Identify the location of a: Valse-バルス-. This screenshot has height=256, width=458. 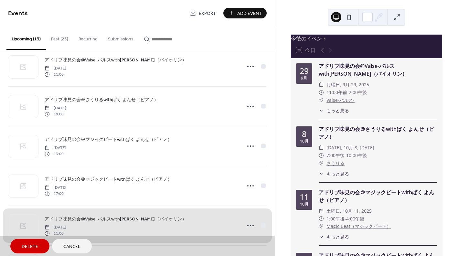
(340, 100).